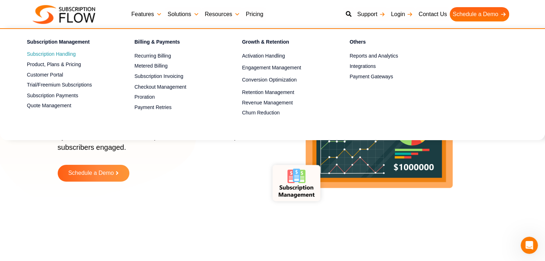  I want to click on span: Retention Management, so click(268, 92).